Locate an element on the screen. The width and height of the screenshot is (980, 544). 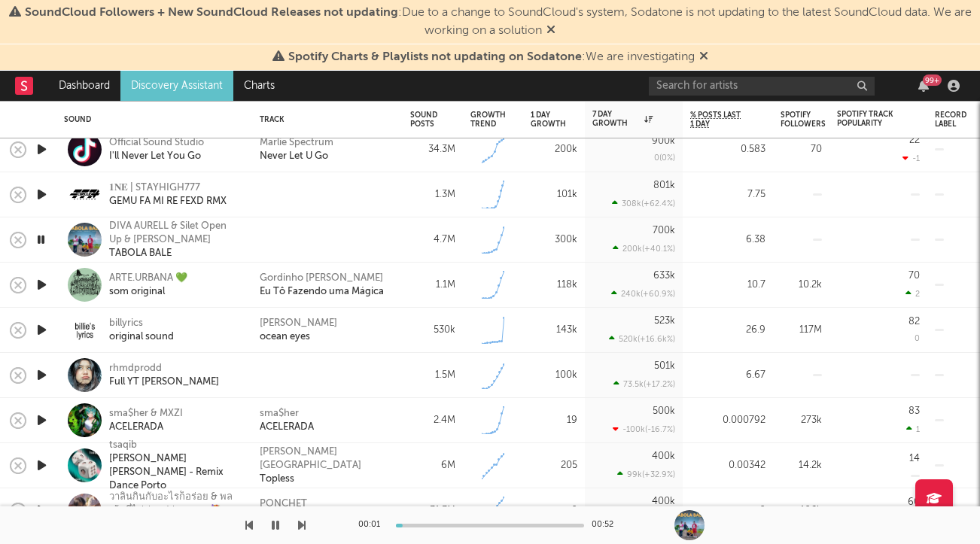
div: 26.9 is located at coordinates (728, 330).